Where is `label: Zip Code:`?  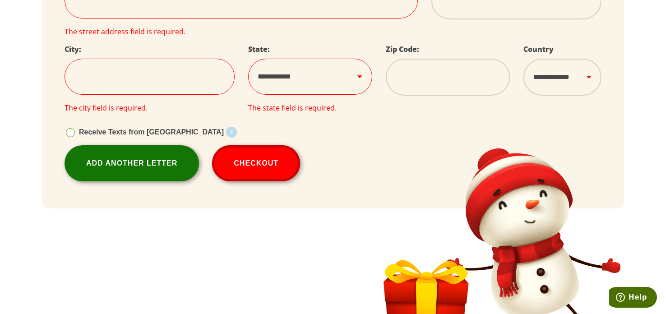
label: Zip Code: is located at coordinates (402, 49).